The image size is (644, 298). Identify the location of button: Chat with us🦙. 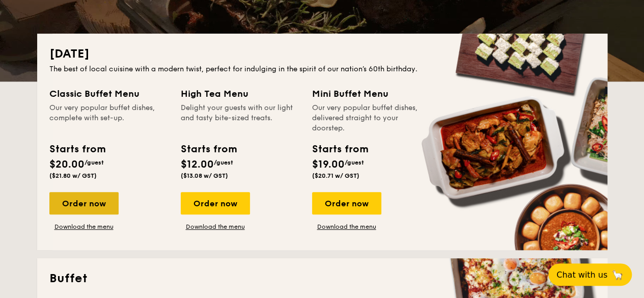
(590, 275).